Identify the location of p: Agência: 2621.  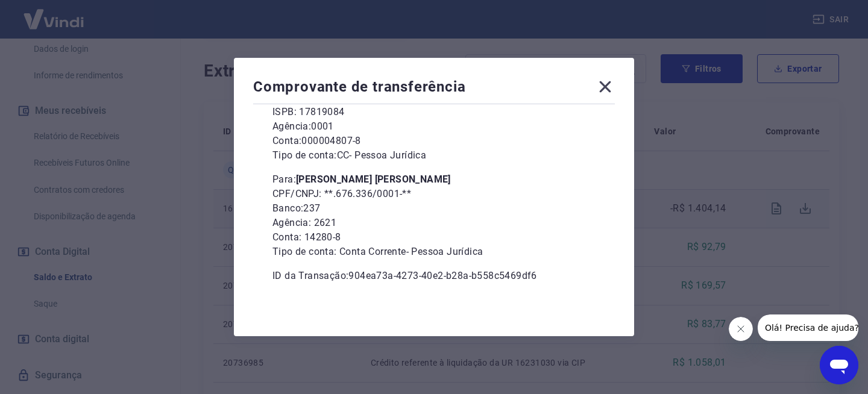
(434, 223).